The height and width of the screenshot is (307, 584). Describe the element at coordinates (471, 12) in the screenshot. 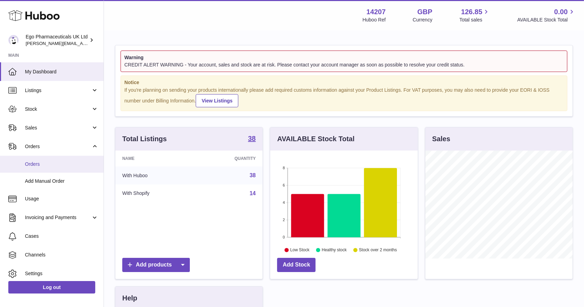

I see `span: 126.85` at that location.